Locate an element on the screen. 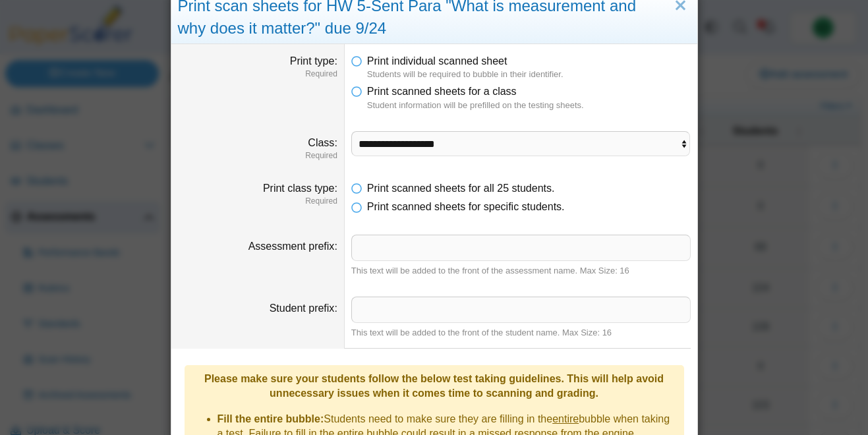 This screenshot has height=435, width=868. div: This text will be added to the front of the student name. Max Size: 16 is located at coordinates (521, 333).